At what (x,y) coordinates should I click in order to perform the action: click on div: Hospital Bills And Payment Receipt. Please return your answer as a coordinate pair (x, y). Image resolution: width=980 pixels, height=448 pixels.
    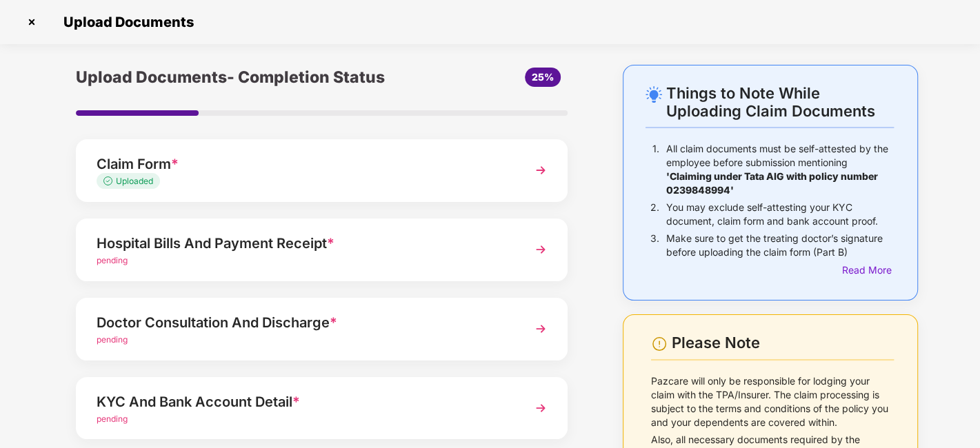
    Looking at the image, I should click on (302, 243).